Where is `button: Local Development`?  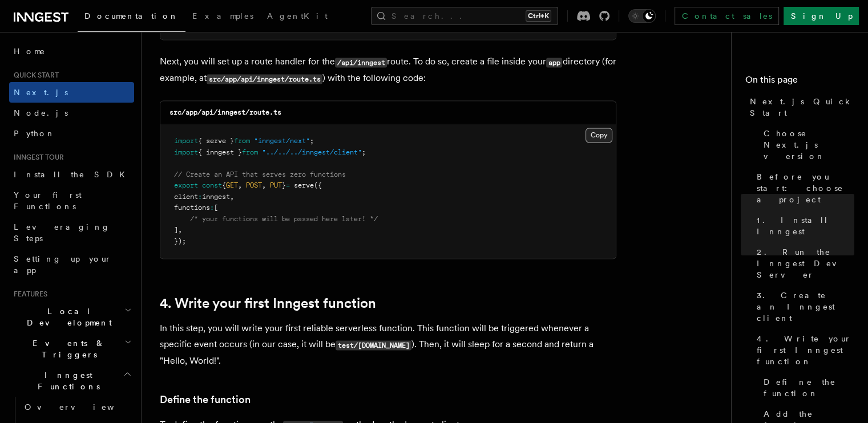 button: Local Development is located at coordinates (72, 317).